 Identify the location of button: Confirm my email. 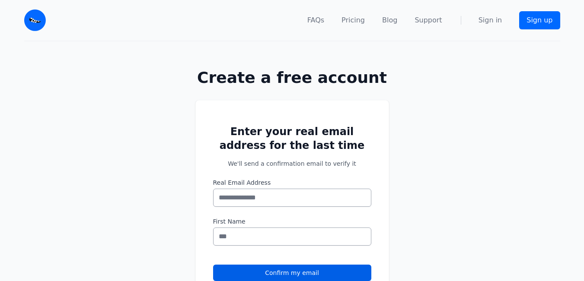
(292, 273).